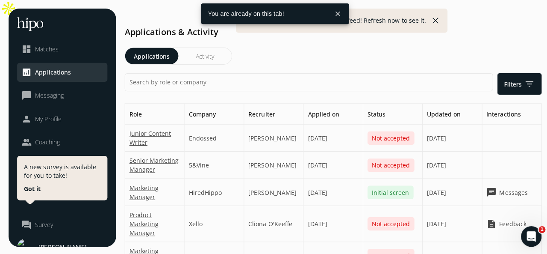 This screenshot has height=254, width=547. What do you see at coordinates (154, 113) in the screenshot?
I see `h5: Role` at bounding box center [154, 113].